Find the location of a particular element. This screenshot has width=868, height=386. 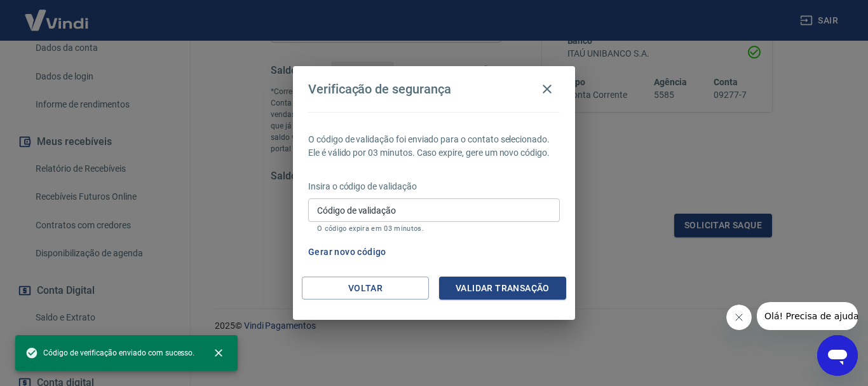

h4: Verificação de segurança is located at coordinates (380, 89).